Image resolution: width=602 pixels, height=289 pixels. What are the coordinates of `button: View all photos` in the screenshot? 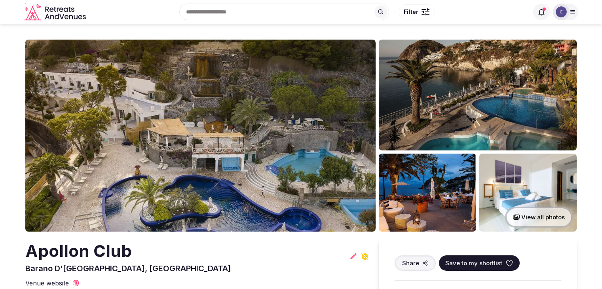 It's located at (539, 217).